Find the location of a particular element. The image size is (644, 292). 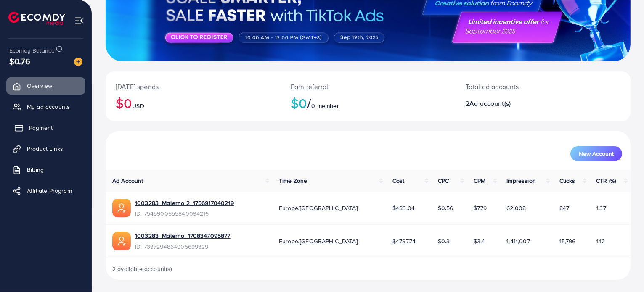

a: Billing is located at coordinates (46, 170).